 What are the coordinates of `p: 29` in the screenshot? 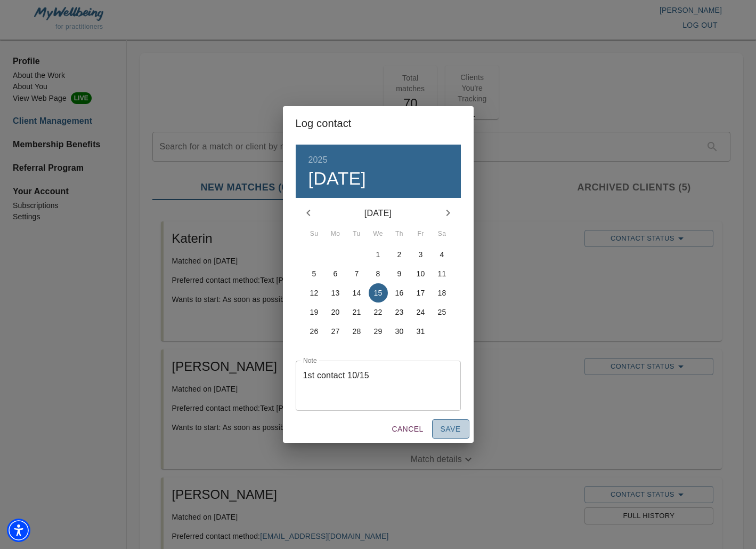 It's located at (379, 331).